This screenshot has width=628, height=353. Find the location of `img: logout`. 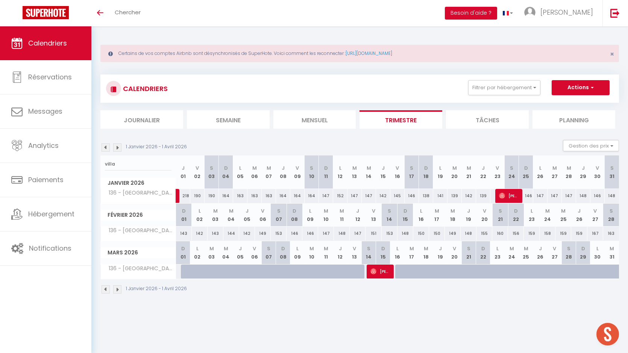

img: logout is located at coordinates (615, 13).